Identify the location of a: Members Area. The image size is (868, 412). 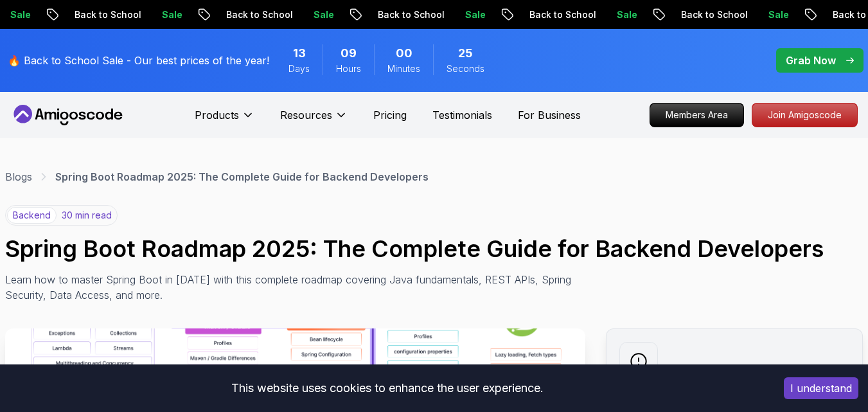
(696, 115).